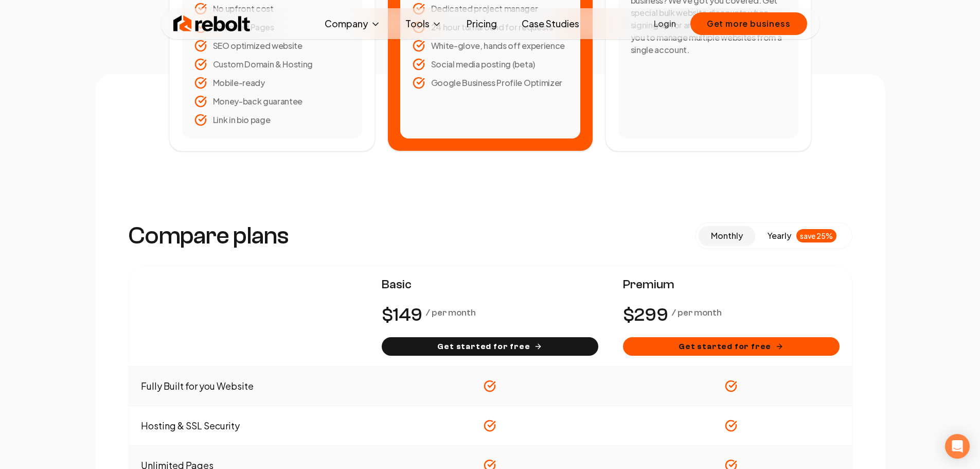 This screenshot has height=469, width=980. Describe the element at coordinates (272, 64) in the screenshot. I see `li: Custom Domain & Hosting` at that location.